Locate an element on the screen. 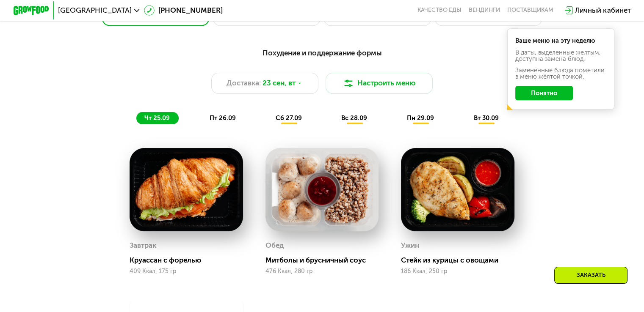 This screenshot has height=312, width=644. span: 23 сен, вт is located at coordinates (279, 83).